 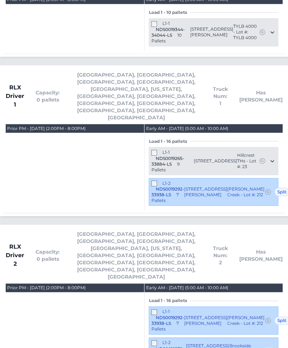 What do you see at coordinates (165, 166) in the screenshot?
I see `span: 9 Pallets` at bounding box center [165, 166].